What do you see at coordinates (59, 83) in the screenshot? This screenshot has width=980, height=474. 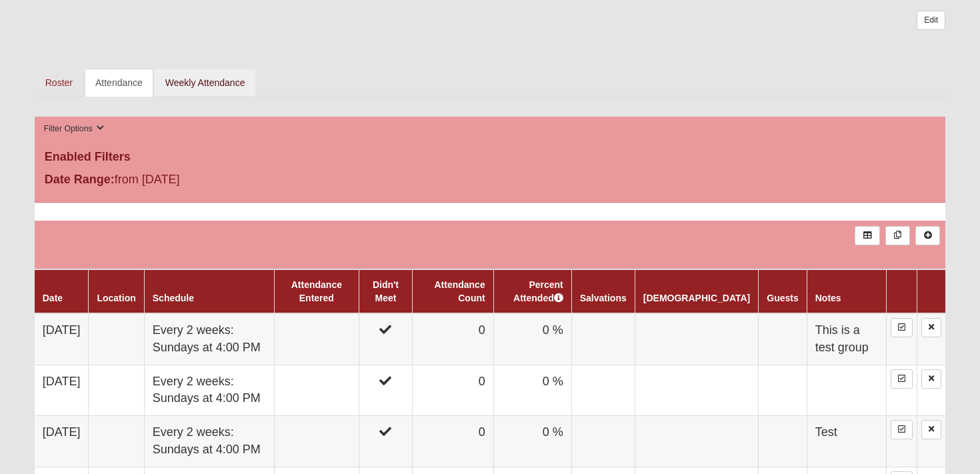 I see `a: Roster` at bounding box center [59, 83].